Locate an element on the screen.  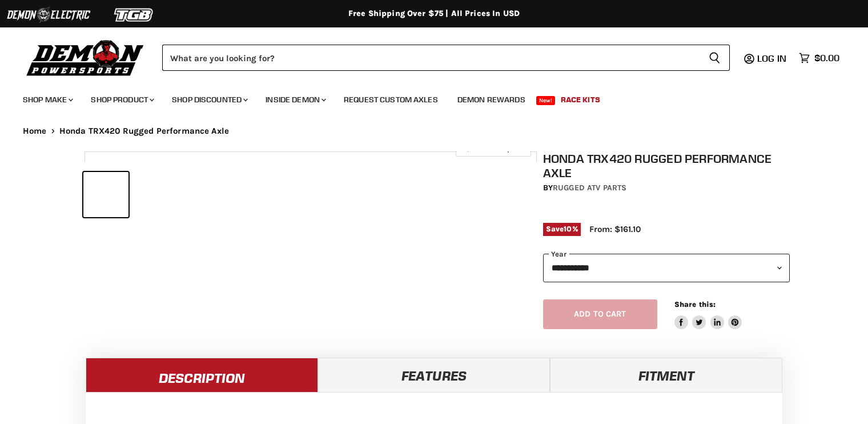
button: Search is located at coordinates (715, 58).